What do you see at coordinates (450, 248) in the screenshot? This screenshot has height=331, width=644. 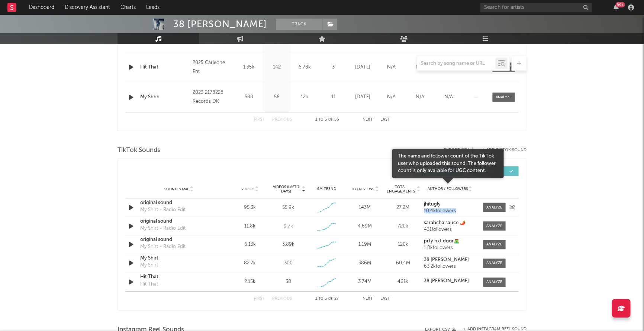 I see `div: 1.8k followers` at bounding box center [450, 248].